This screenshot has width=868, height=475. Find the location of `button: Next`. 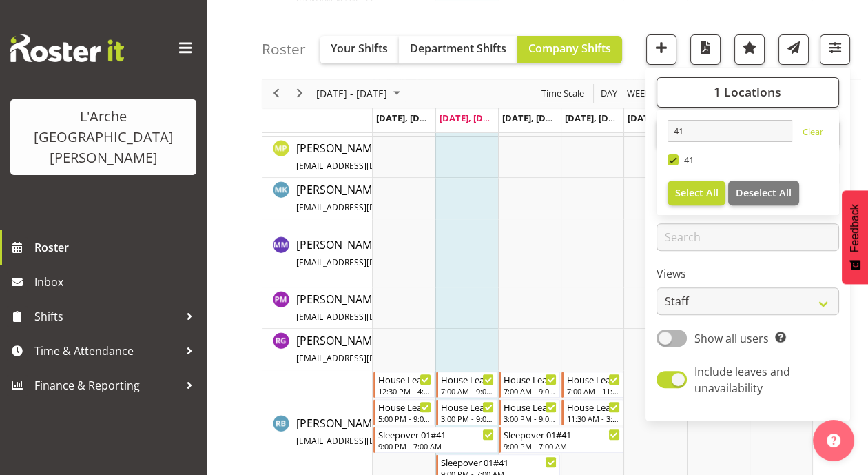

button: Next is located at coordinates (300, 94).